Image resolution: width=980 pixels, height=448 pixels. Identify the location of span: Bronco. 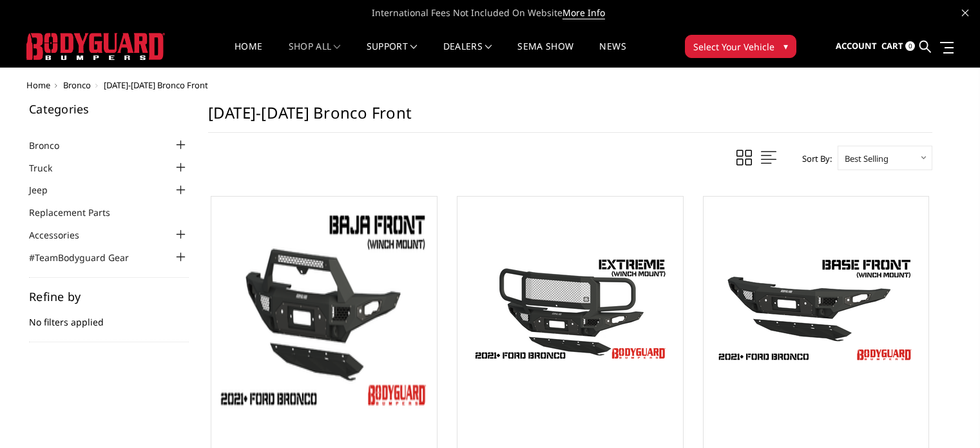
(77, 85).